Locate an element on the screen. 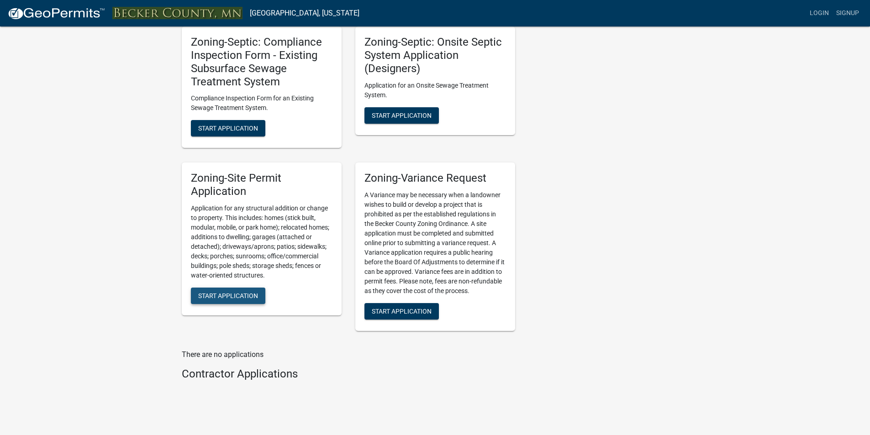 This screenshot has height=435, width=870. img: Becker County, Minnesota is located at coordinates (177, 13).